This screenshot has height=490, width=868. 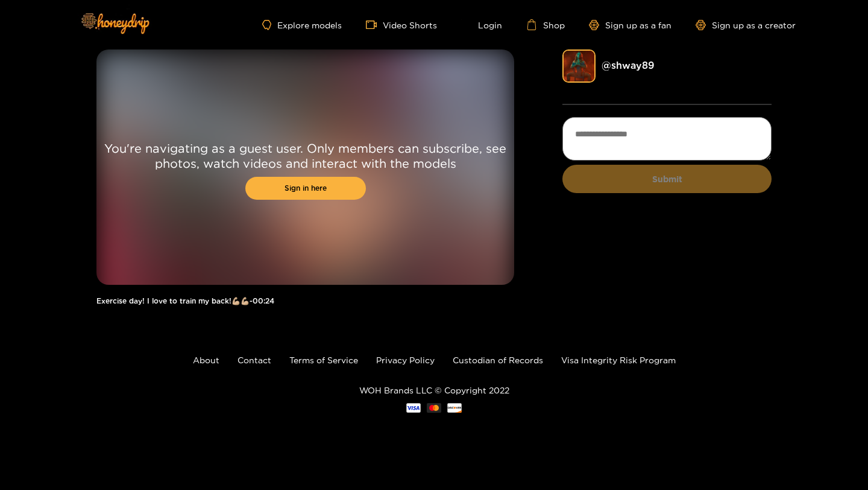 I want to click on a: @ shway89, so click(x=628, y=65).